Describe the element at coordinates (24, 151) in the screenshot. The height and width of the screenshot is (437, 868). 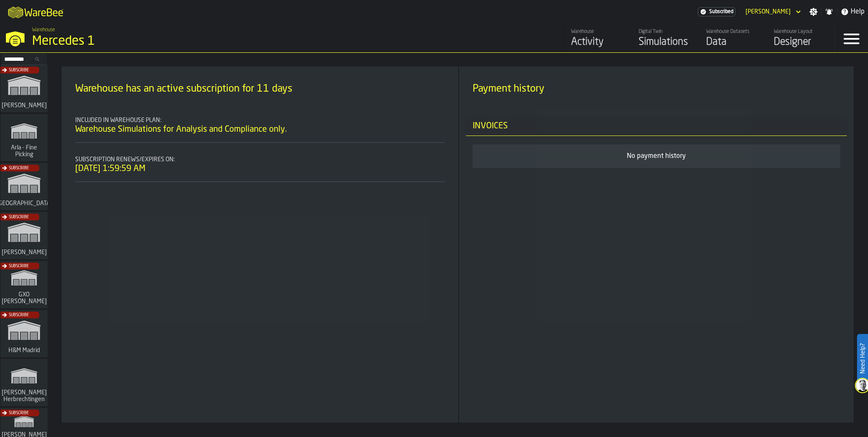
I see `span: Arla - Fine Picking` at that location.